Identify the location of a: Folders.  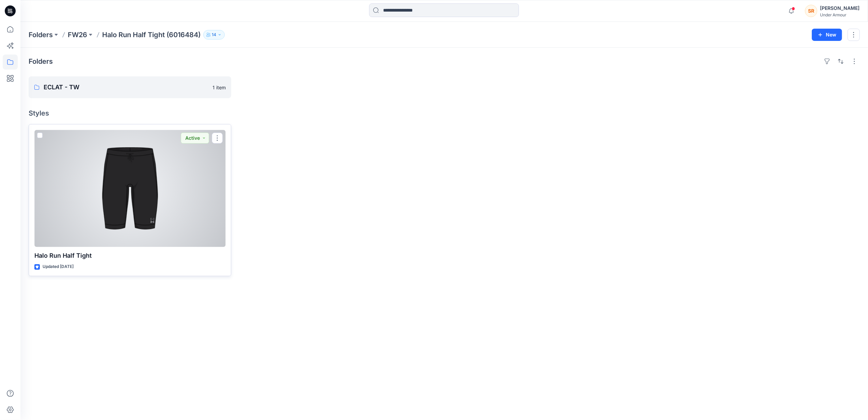
(41, 35).